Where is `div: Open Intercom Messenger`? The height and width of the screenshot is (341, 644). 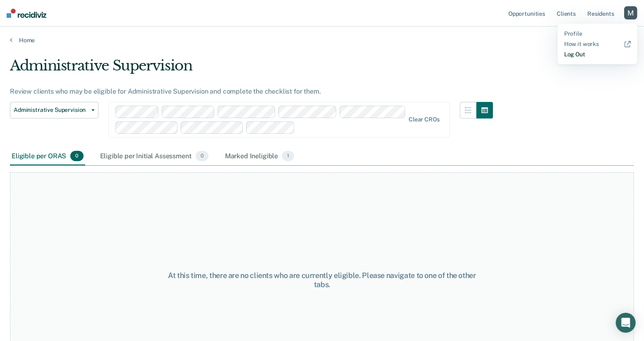 div: Open Intercom Messenger is located at coordinates (625, 322).